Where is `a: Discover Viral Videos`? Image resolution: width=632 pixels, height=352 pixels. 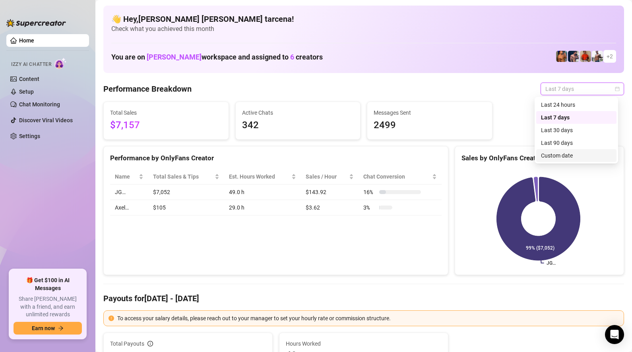
a: Discover Viral Videos is located at coordinates (46, 120).